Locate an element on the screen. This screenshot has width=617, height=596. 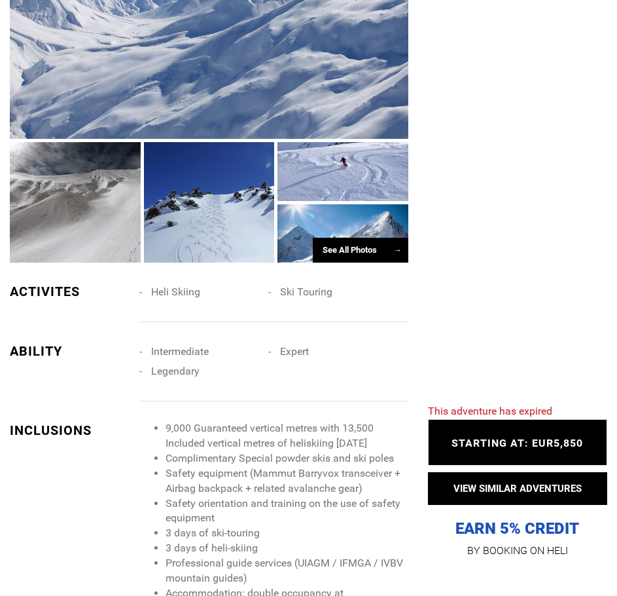
div: INCLUSIONS is located at coordinates (69, 430).